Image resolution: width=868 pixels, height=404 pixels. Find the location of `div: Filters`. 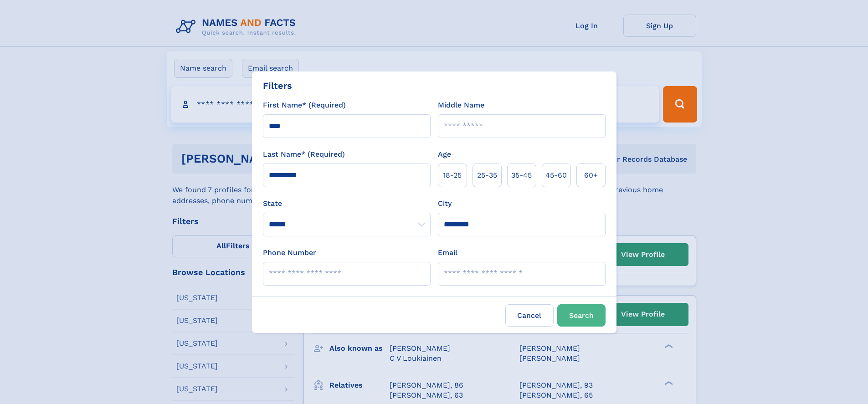

div: Filters is located at coordinates (278, 86).